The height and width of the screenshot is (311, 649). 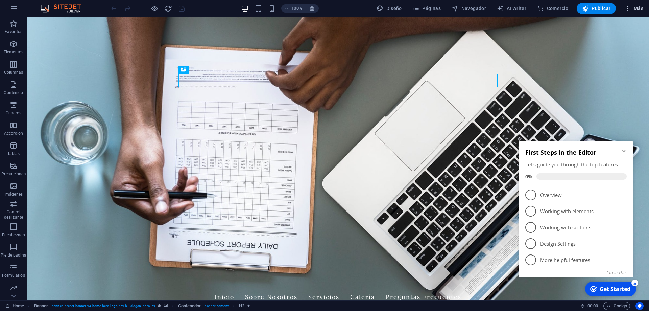 What do you see at coordinates (297, 8) in the screenshot?
I see `h6: 100%` at bounding box center [297, 8].